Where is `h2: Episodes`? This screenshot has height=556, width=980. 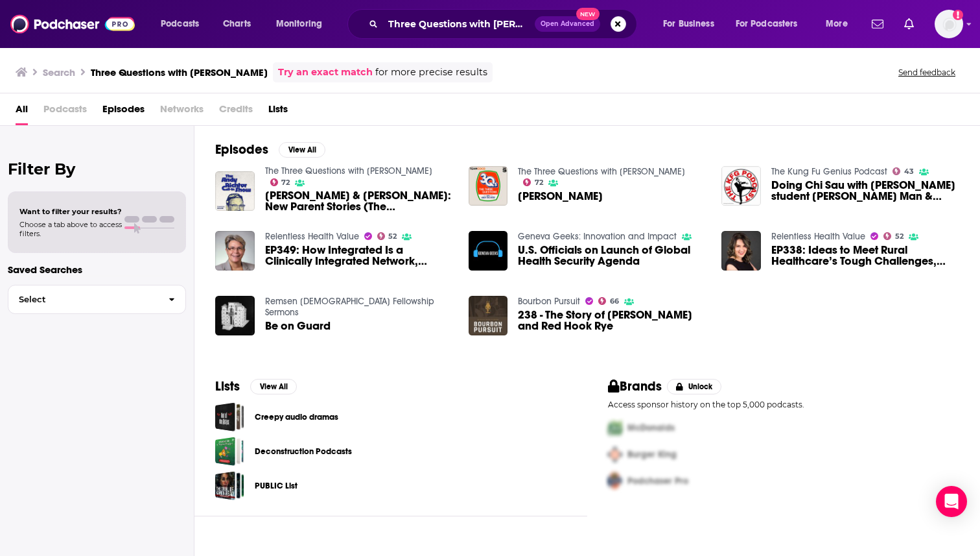 h2: Episodes is located at coordinates (242, 149).